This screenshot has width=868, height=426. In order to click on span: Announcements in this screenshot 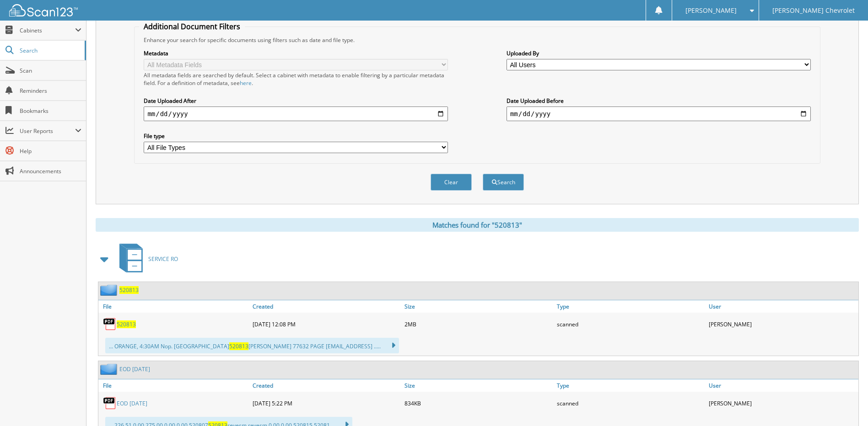, I will do `click(50, 171)`.